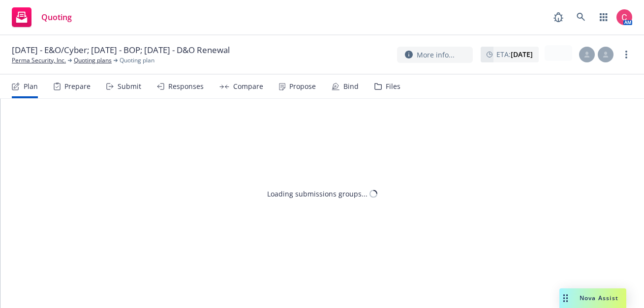 This screenshot has height=308, width=644. What do you see at coordinates (42, 17) in the screenshot?
I see `a: Quoting` at bounding box center [42, 17].